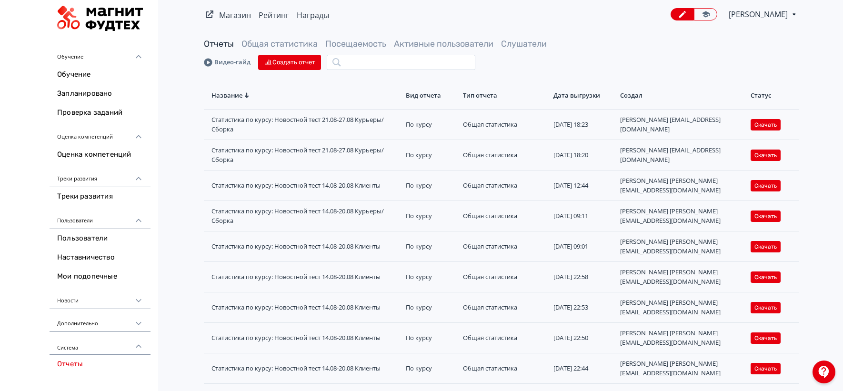 This screenshot has width=843, height=391. What do you see at coordinates (227, 62) in the screenshot?
I see `a: Видео-гайд` at bounding box center [227, 62].